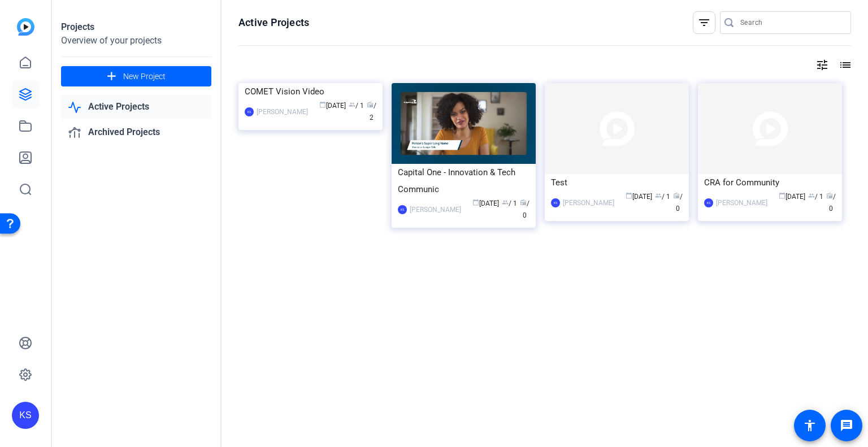 This screenshot has width=868, height=447. What do you see at coordinates (26, 26) in the screenshot?
I see `img: blue-gradient.svg` at bounding box center [26, 26].